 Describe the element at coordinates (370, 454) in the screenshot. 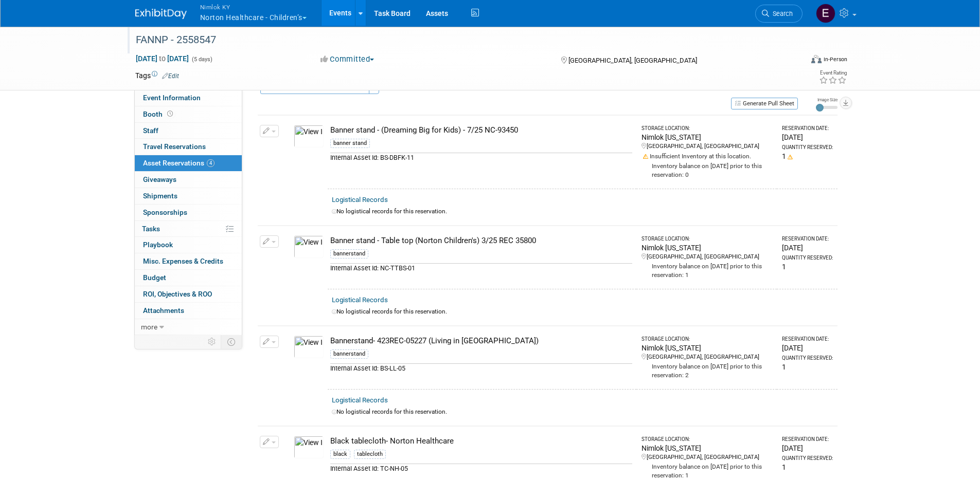

I see `div: tablecloth` at that location.